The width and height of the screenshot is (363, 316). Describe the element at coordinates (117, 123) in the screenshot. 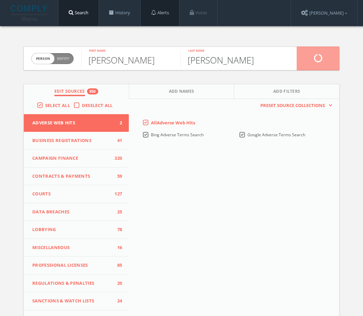

I see `span: 2` at that location.